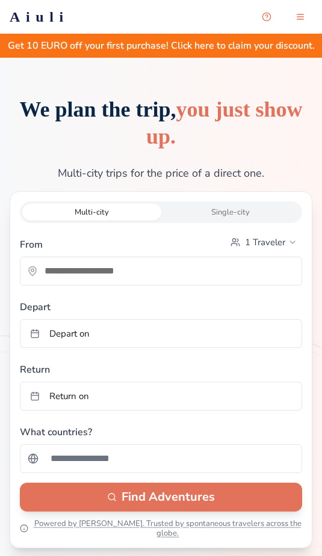 The width and height of the screenshot is (322, 556). I want to click on button: Find Adventures, so click(160, 497).